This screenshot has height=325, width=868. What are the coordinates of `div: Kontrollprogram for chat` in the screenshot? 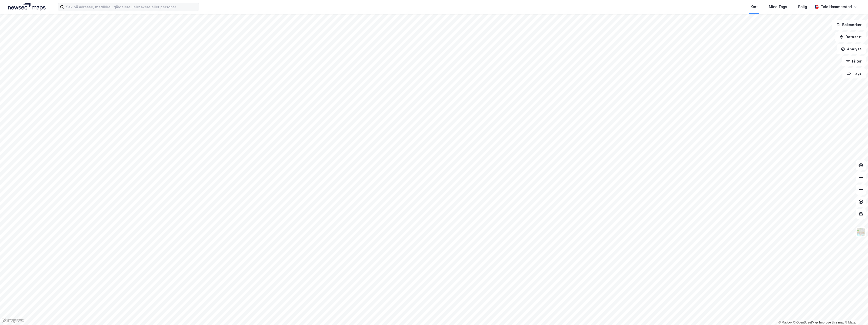 It's located at (855, 313).